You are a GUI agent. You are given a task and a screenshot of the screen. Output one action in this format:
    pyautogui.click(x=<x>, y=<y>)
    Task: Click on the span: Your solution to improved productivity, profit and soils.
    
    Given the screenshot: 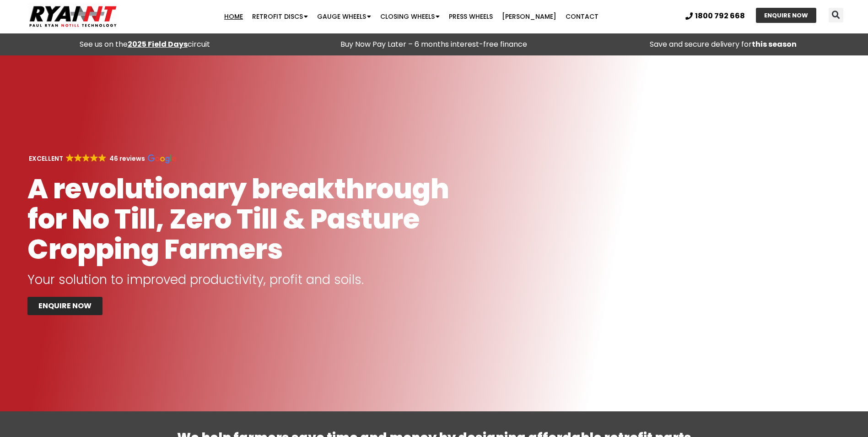 What is the action you would take?
    pyautogui.click(x=196, y=279)
    